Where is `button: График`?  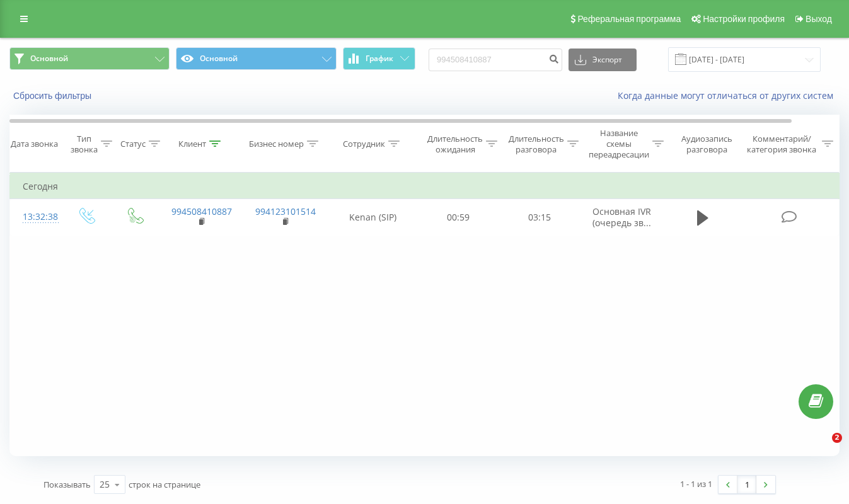
button: График is located at coordinates (379, 59).